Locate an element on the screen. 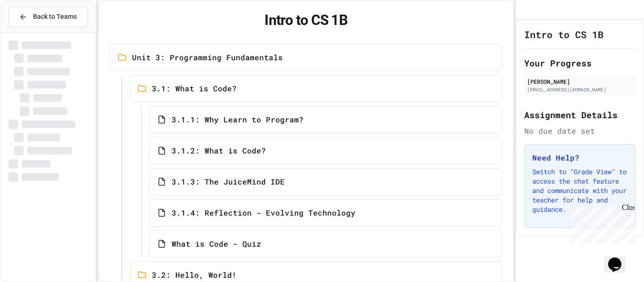  p: Switch to "Grade View" to access the chat feature and communicate with your teacher for help and ... is located at coordinates (580, 191).